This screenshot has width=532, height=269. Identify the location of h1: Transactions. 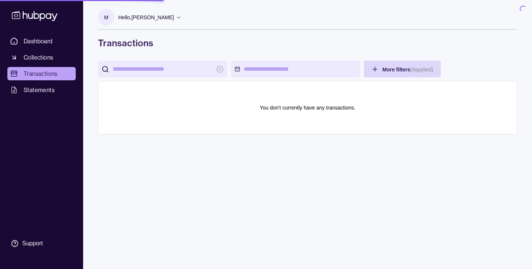
(307, 43).